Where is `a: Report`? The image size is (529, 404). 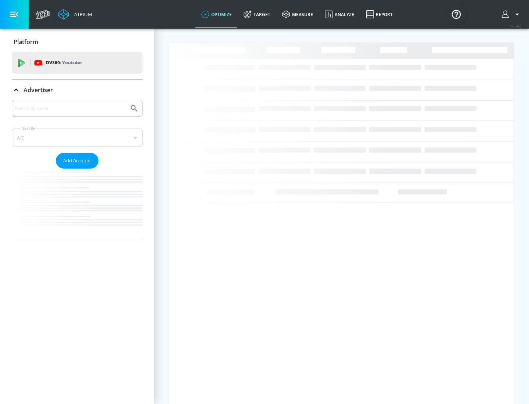
a: Report is located at coordinates (379, 14).